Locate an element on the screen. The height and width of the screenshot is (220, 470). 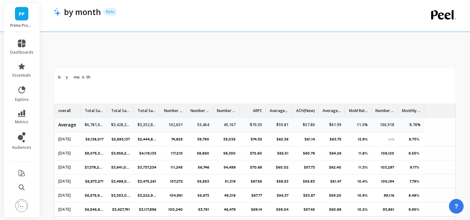
p: 49,167 is located at coordinates (230, 125).